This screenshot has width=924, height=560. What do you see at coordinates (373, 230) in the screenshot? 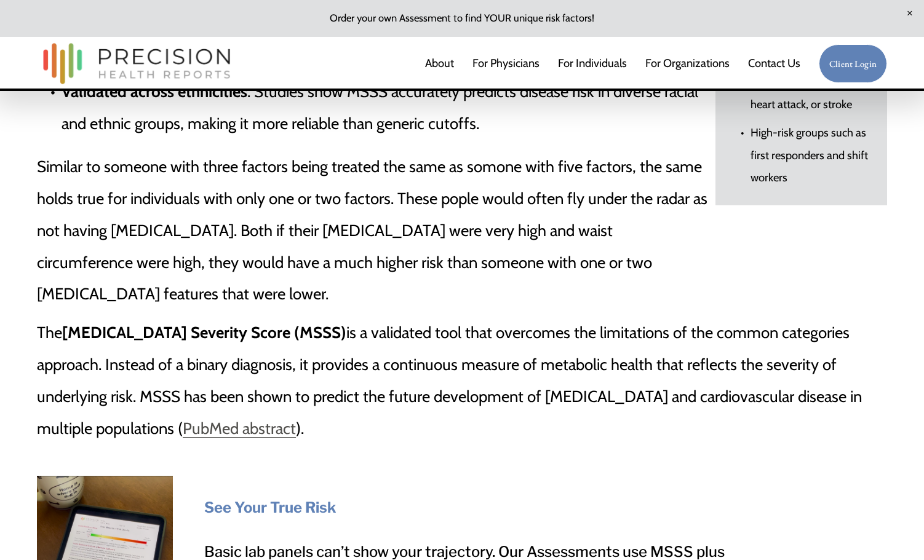
I see `p: Similar to someone with three factors being treated the same as somone with five factors, the sam...` at bounding box center [373, 230].